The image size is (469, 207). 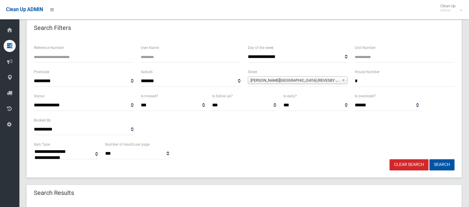 I want to click on label: User Name, so click(x=150, y=48).